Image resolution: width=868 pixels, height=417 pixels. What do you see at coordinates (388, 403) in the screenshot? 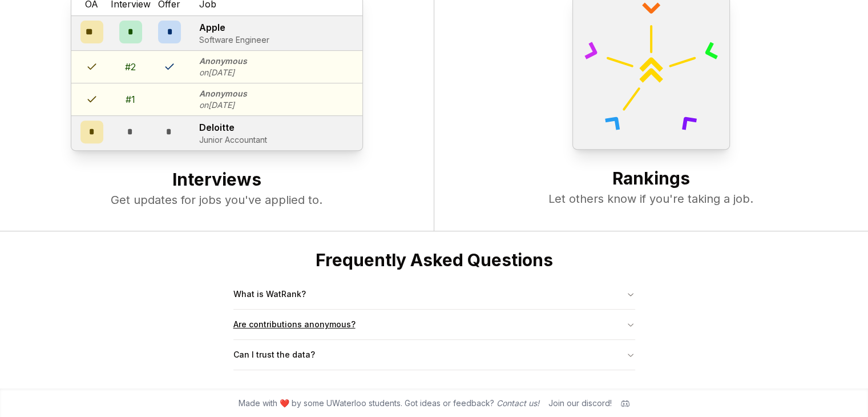
I see `span: Made with ❤️ by some UWaterloo students. Got ideas or feedback?` at bounding box center [388, 403].